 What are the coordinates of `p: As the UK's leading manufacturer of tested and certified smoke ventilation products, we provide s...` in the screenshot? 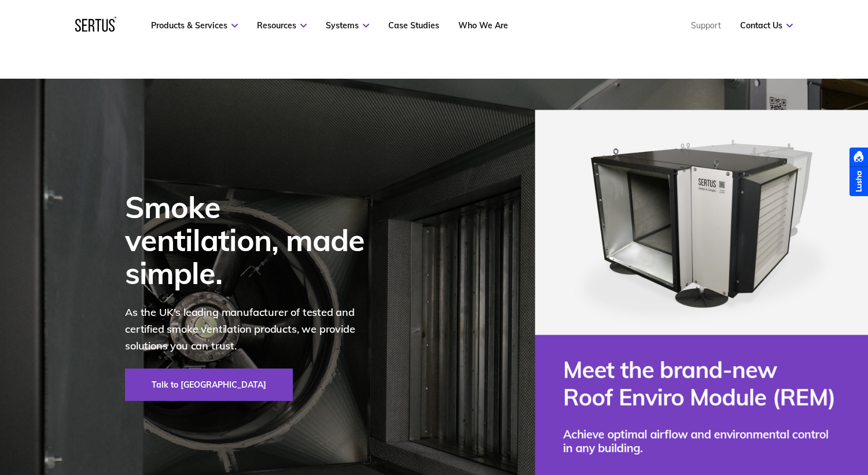 It's located at (252, 329).